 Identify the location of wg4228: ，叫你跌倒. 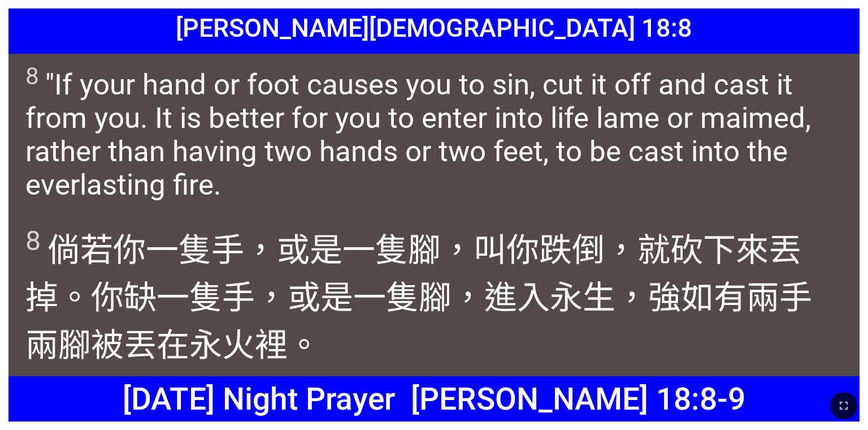
(419, 297).